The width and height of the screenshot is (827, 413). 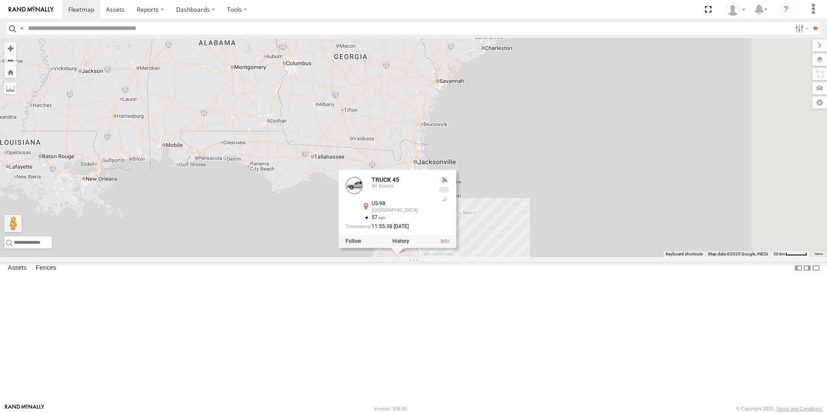 I want to click on label: Map Settings, so click(x=820, y=103).